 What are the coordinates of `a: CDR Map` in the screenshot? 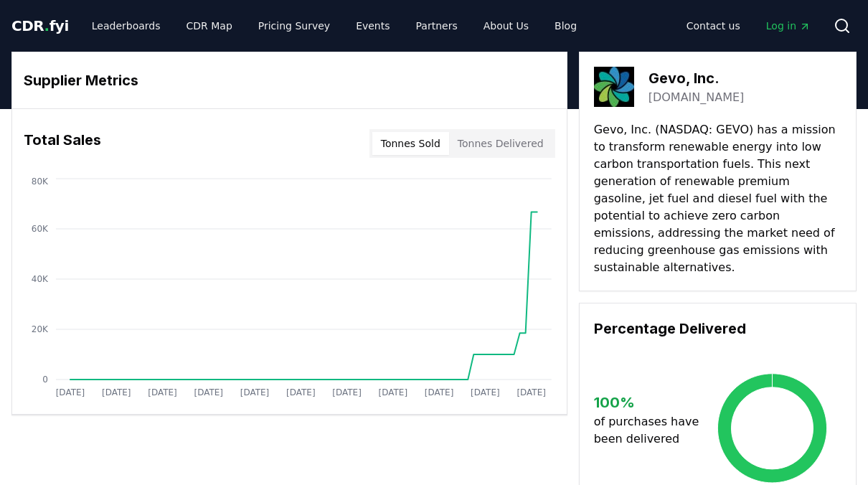 It's located at (210, 26).